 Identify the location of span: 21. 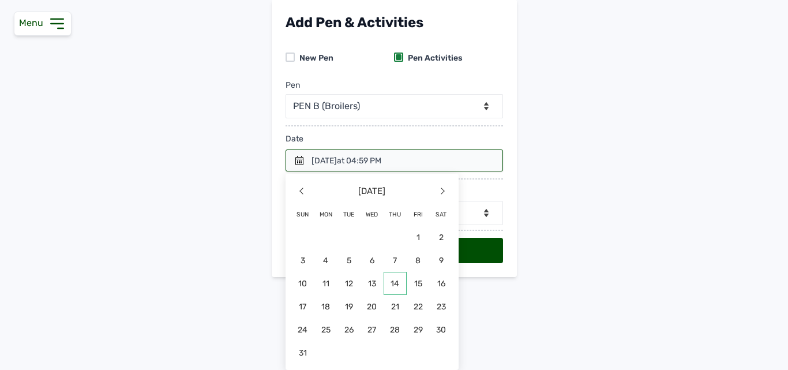
(395, 306).